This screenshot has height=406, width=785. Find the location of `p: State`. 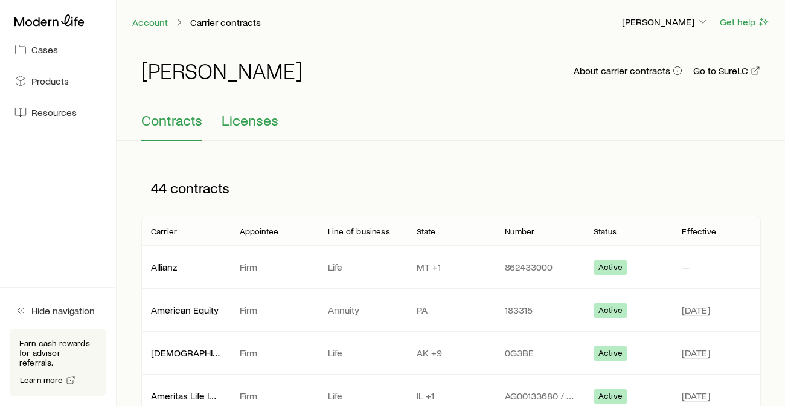

p: State is located at coordinates (426, 231).